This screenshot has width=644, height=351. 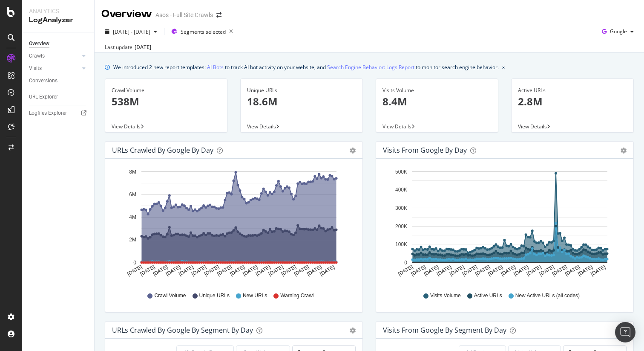 I want to click on span: Active URLs, so click(x=489, y=296).